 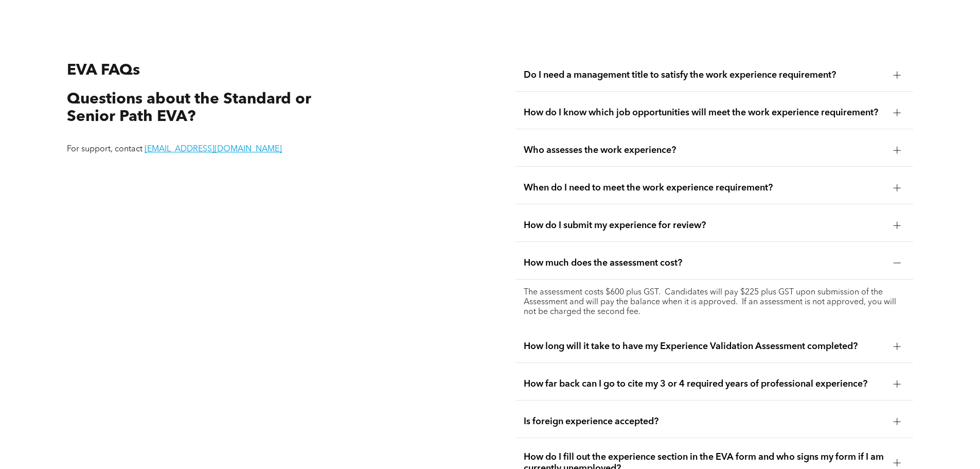 I want to click on span: Who assesses the work experience?, so click(x=705, y=150).